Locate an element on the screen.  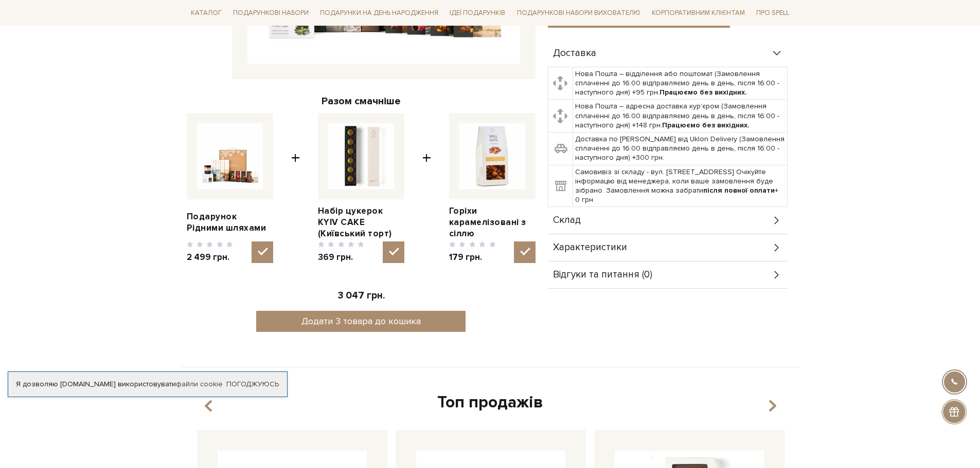
img: Набір цукерок KYIV CAKE (Київський торт) is located at coordinates (361, 157).